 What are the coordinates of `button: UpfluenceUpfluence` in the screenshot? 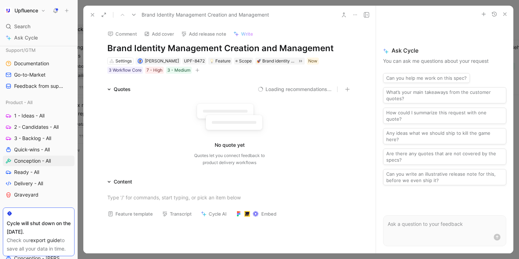 It's located at (25, 11).